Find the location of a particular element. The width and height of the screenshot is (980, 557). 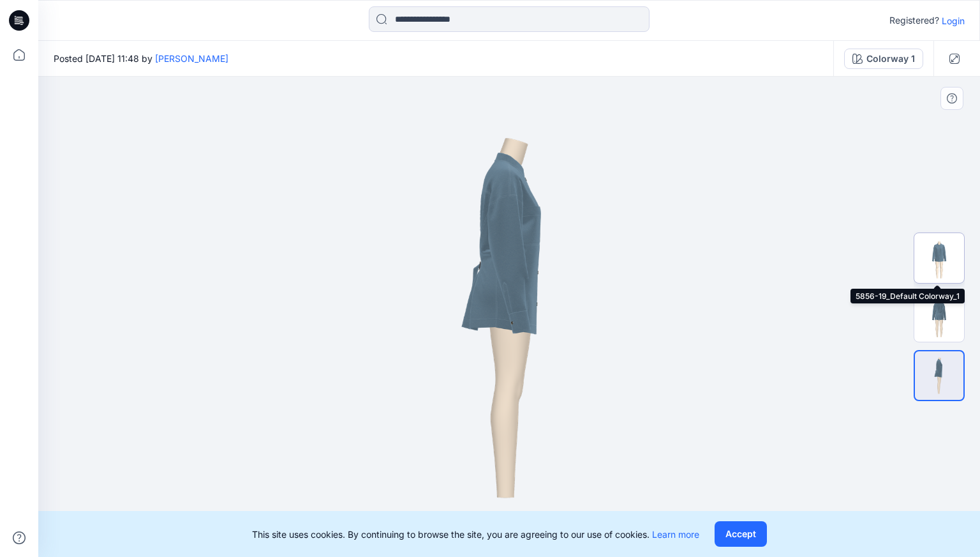

button: Accept is located at coordinates (741, 534).